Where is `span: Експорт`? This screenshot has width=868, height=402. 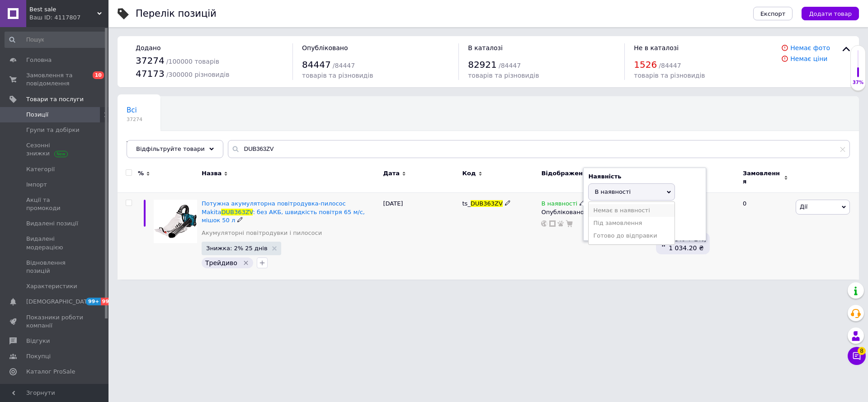 span: Експорт is located at coordinates (773, 14).